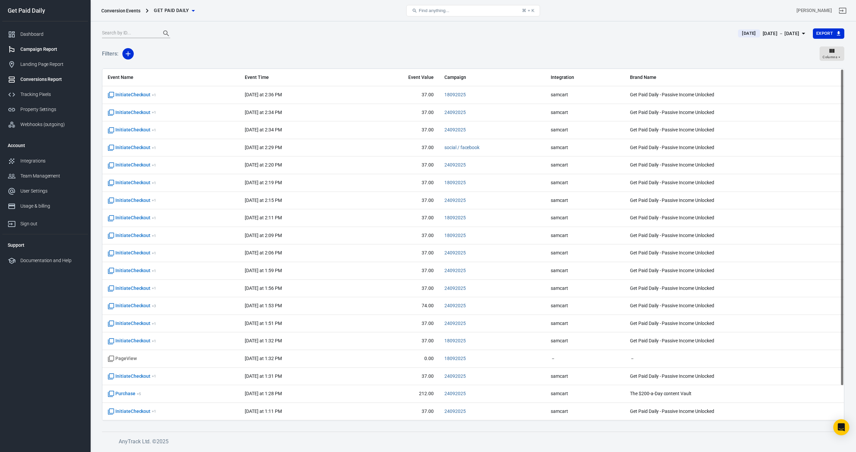 This screenshot has height=452, width=856. Describe the element at coordinates (263, 112) in the screenshot. I see `time: 2025-09-27T14:34:44+02:00` at that location.